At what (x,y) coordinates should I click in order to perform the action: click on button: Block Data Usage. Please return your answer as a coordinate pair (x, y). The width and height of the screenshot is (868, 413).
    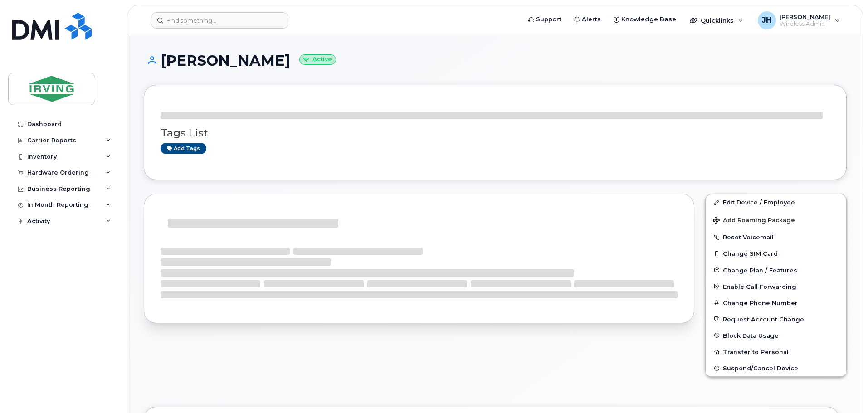
    Looking at the image, I should click on (776, 336).